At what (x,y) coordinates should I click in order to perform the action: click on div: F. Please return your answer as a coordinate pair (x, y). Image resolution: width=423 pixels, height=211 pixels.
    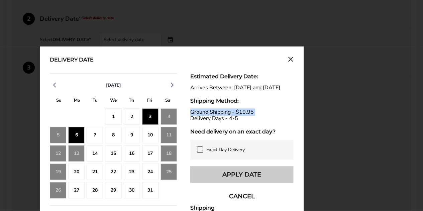
    Looking at the image, I should click on (149, 101).